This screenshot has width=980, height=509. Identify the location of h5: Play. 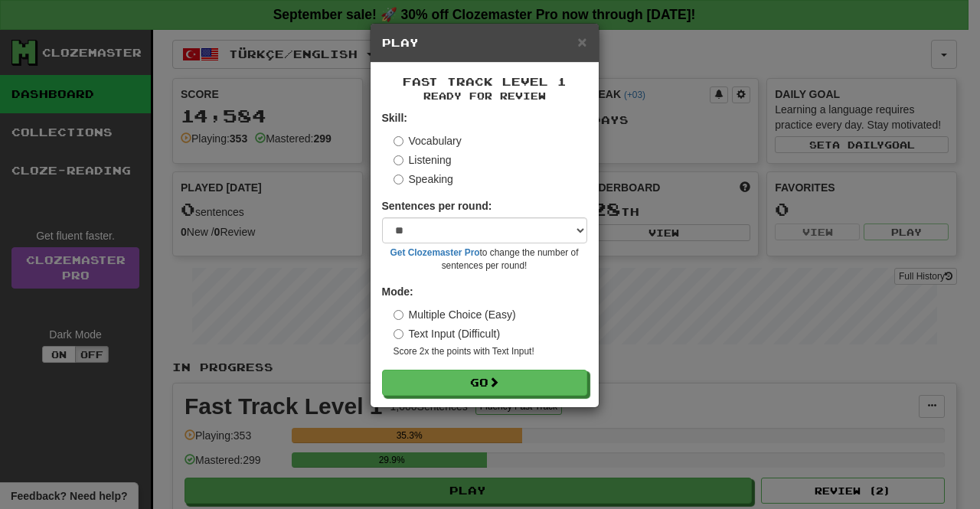
(484, 43).